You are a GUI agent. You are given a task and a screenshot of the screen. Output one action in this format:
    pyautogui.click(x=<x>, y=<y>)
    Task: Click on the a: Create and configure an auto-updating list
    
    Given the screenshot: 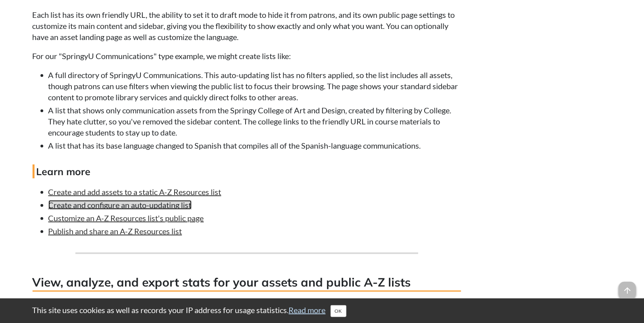 What is the action you would take?
    pyautogui.click(x=120, y=205)
    